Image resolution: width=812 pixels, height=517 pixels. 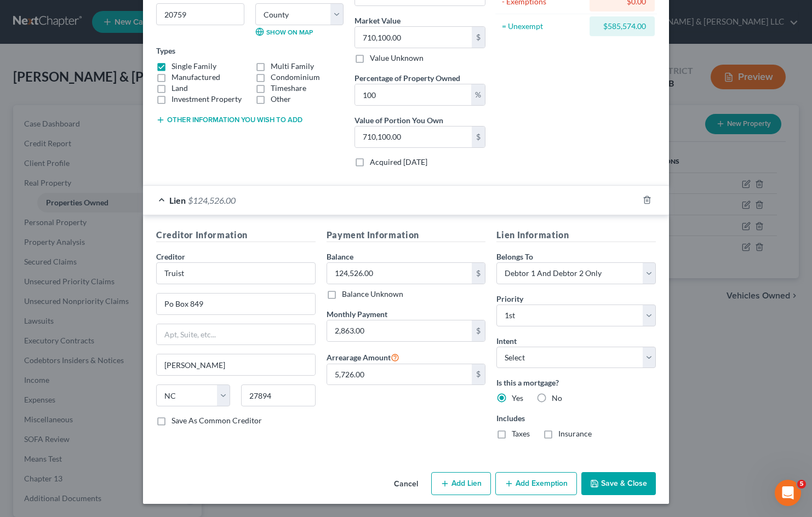 I want to click on label: Monthly Payment, so click(x=357, y=314).